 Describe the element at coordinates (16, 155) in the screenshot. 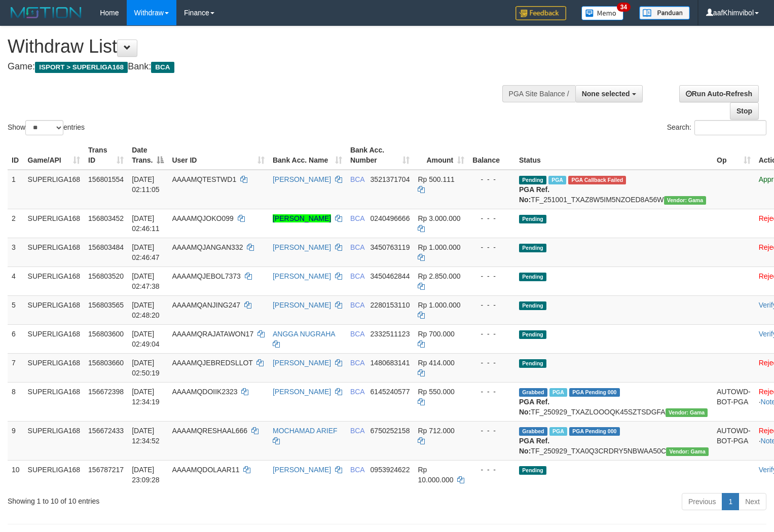

I see `th: ID` at that location.